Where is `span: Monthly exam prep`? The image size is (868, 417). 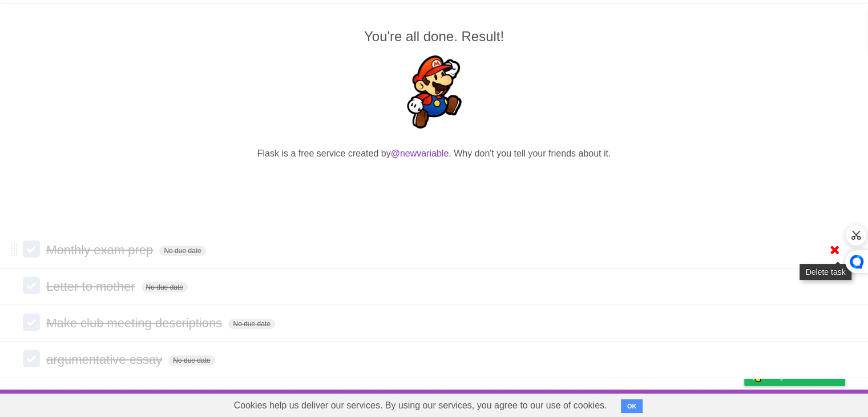 span: Monthly exam prep is located at coordinates (101, 250).